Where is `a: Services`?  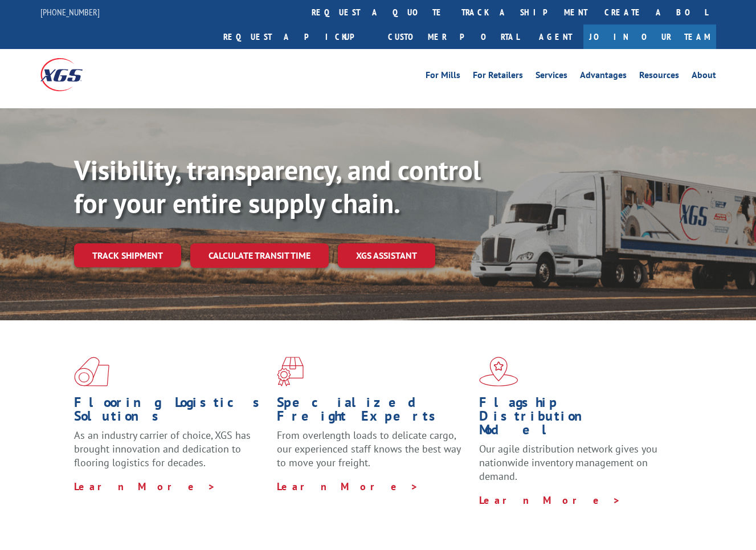 a: Services is located at coordinates (552, 77).